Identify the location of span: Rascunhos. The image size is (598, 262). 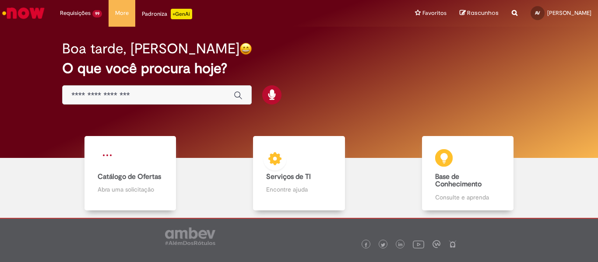
(483, 13).